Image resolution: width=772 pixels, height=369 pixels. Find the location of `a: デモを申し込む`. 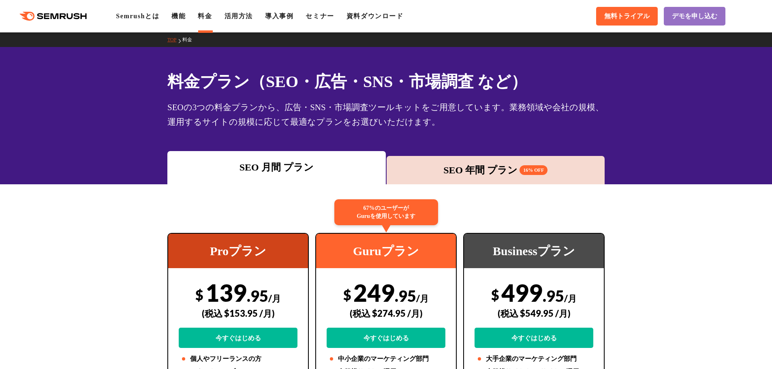

a: デモを申し込む is located at coordinates (694, 16).